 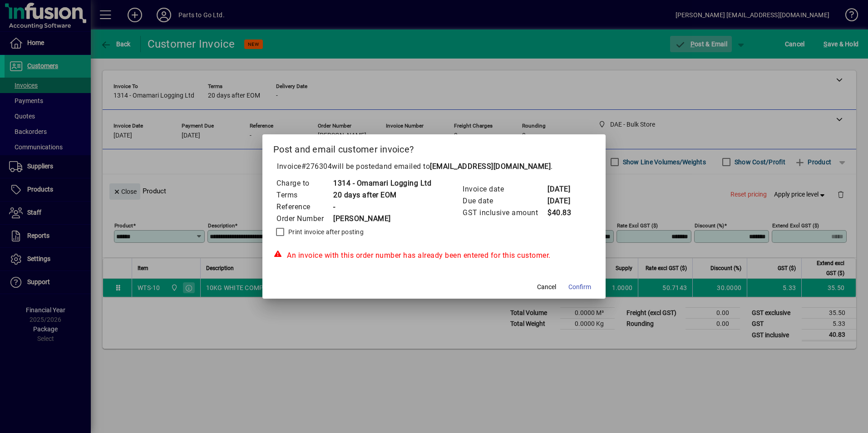 I want to click on span: #276304, so click(x=317, y=166).